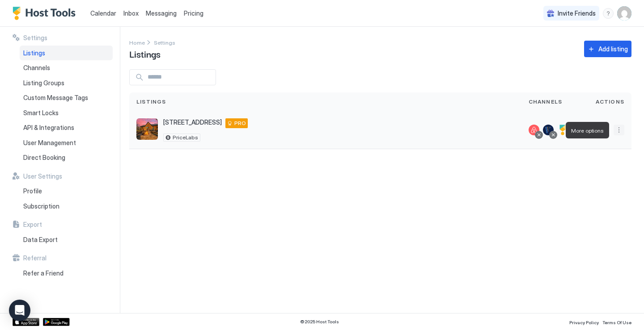 The height and width of the screenshot is (330, 644). I want to click on span: Invite Friends, so click(577, 13).